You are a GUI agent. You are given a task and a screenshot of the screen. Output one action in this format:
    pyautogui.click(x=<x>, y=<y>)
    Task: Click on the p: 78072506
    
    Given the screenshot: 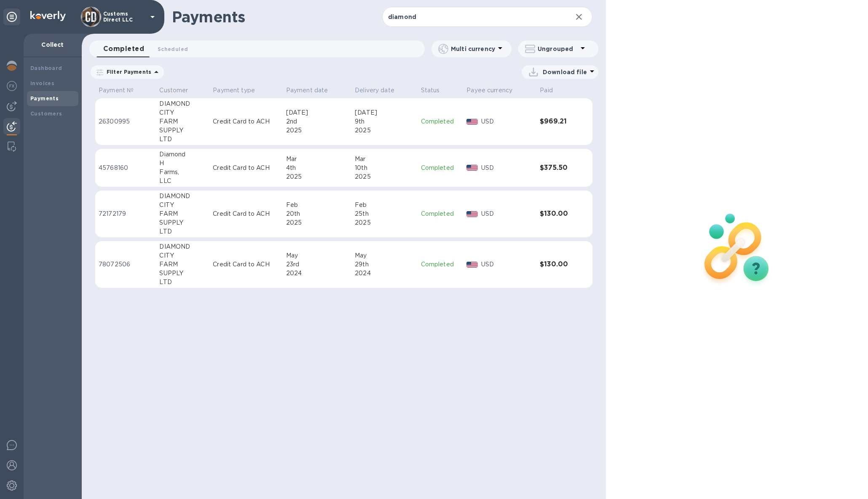 What is the action you would take?
    pyautogui.click(x=126, y=264)
    